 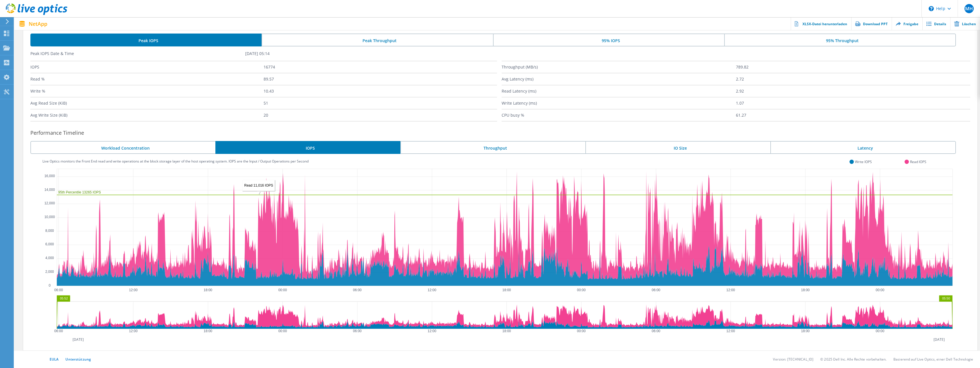 What do you see at coordinates (947, 298) in the screenshot?
I see `text: 05:50` at bounding box center [947, 298].